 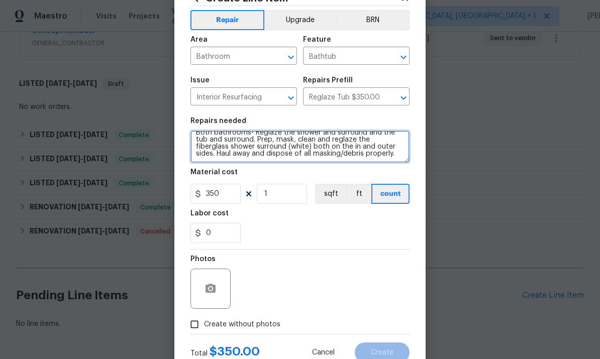 I want to click on button: Repair, so click(x=227, y=20).